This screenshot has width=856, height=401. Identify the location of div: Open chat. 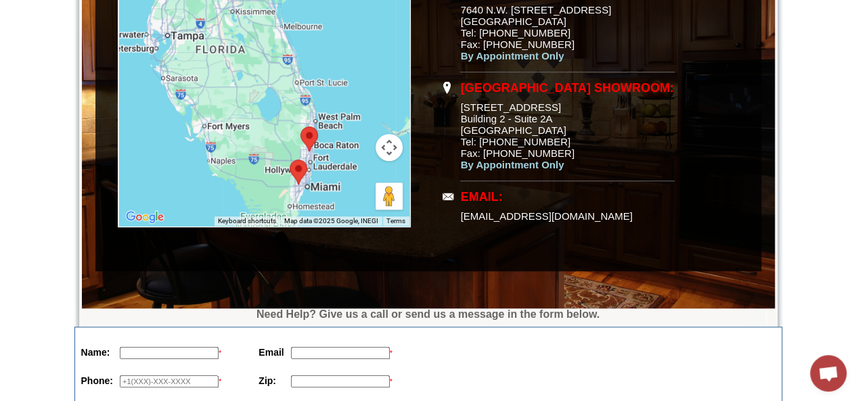
(829, 374).